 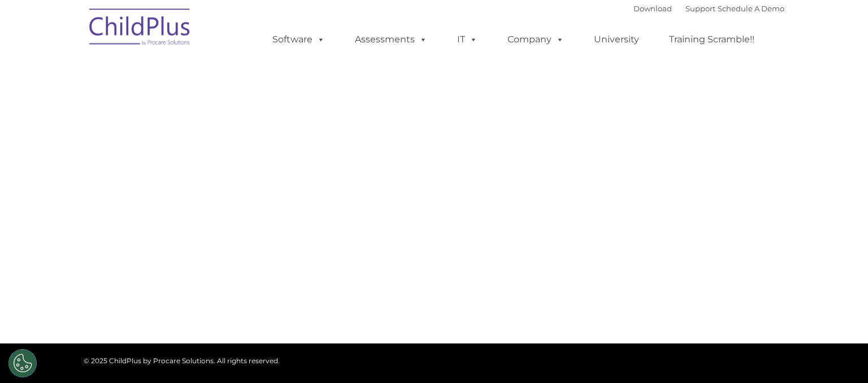 I want to click on a: IT, so click(x=468, y=40).